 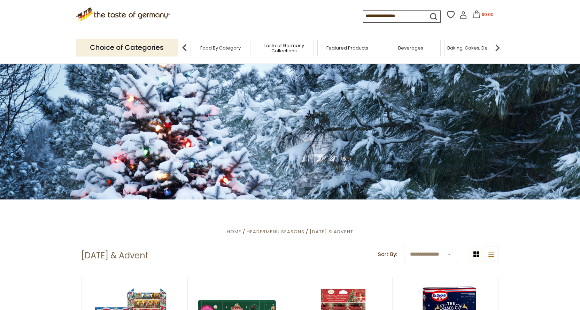 What do you see at coordinates (483, 16) in the screenshot?
I see `button: $0.00` at bounding box center [483, 16].